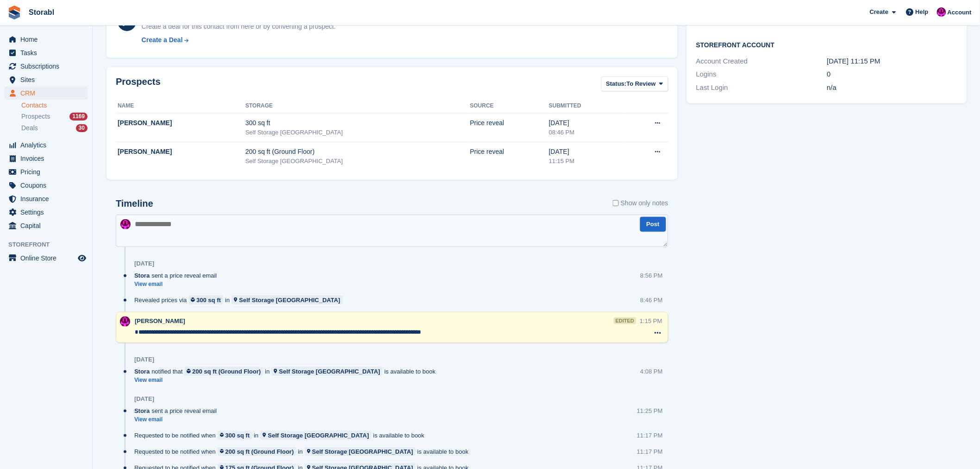 The height and width of the screenshot is (469, 980). What do you see at coordinates (615, 203) in the screenshot?
I see `input: Show only notes` at bounding box center [615, 203].